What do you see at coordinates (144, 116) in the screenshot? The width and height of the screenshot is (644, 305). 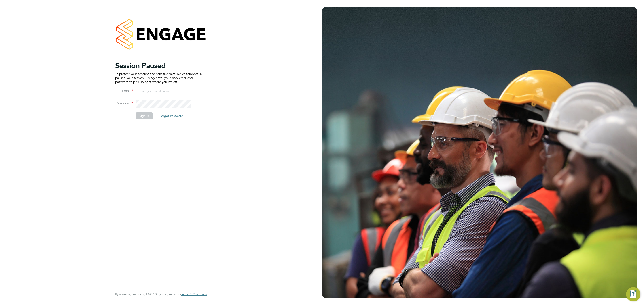 I see `button: Sign In` at bounding box center [144, 116].